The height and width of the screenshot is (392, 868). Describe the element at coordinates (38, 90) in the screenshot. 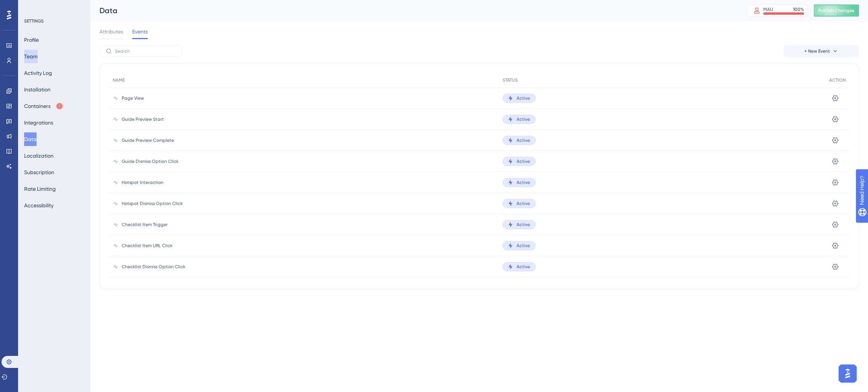

I see `button: Installation` at that location.